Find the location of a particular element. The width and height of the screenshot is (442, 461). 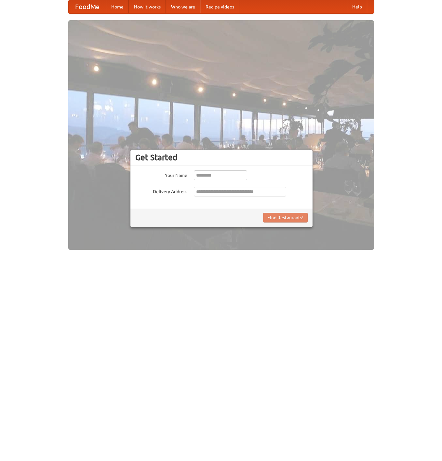

button: Find Restaurants! is located at coordinates (286, 217).